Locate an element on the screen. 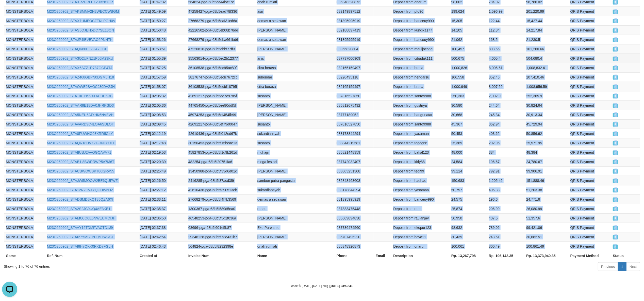  td: 082188897419 is located at coordinates (354, 30).